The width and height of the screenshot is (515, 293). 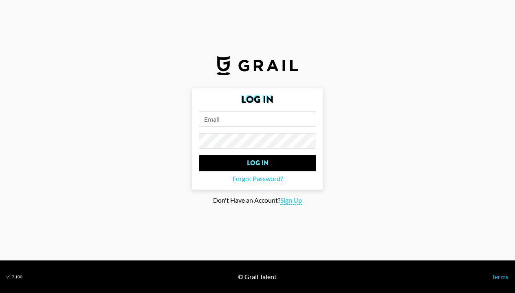 I want to click on h2: Log In, so click(x=257, y=100).